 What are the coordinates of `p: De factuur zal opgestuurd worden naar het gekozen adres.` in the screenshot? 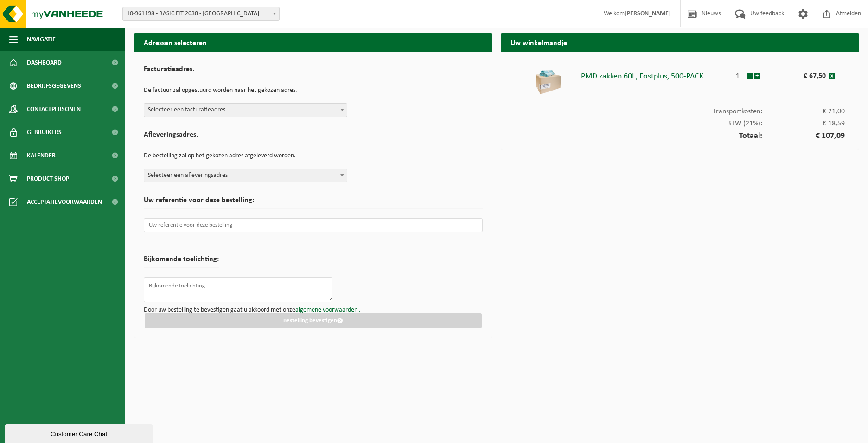 It's located at (313, 90).